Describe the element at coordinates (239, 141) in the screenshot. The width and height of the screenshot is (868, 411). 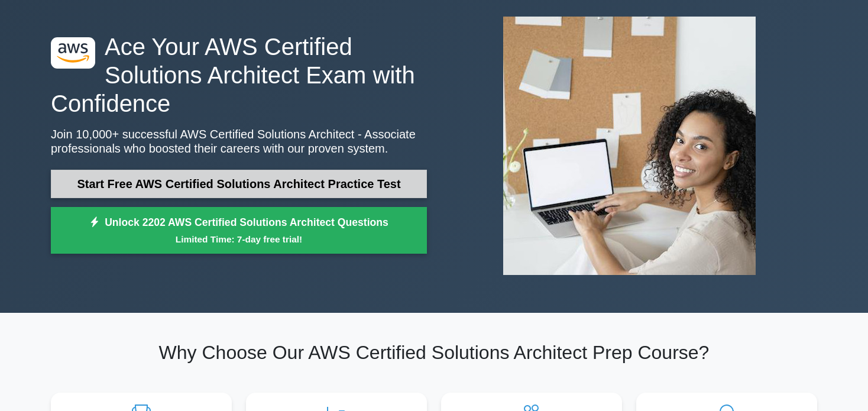
I see `p: Join 10,000+ successful AWS Certified Solutions Architect - Associate professionals who boosted t...` at that location.